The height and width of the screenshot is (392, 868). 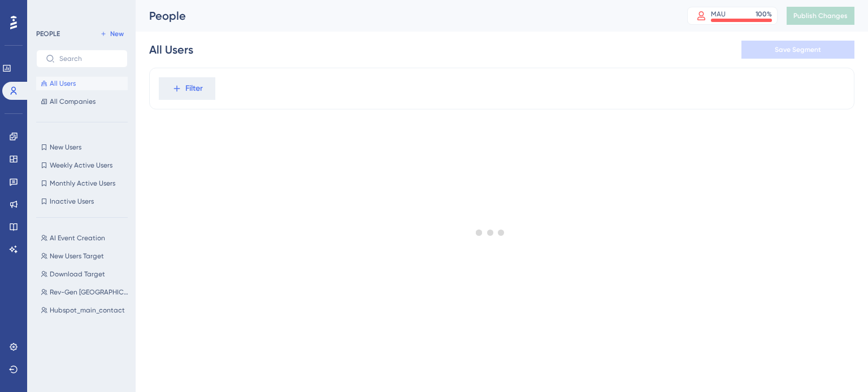 I want to click on input: Search, so click(x=88, y=59).